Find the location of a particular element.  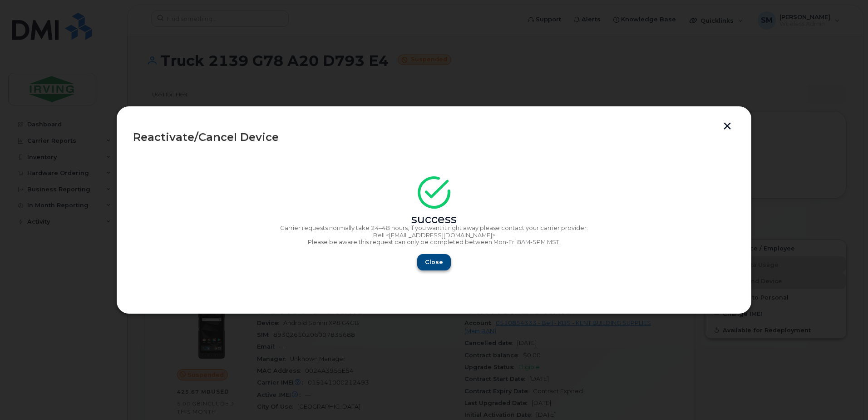

p: Carrier requests normally take 24–48 hours, if you want it right away please contact your carrier... is located at coordinates (434, 228).